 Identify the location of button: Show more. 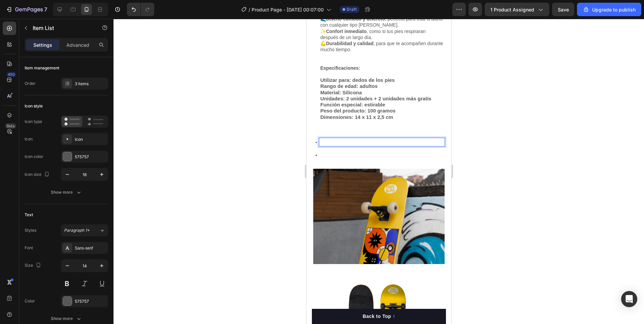
(66, 193).